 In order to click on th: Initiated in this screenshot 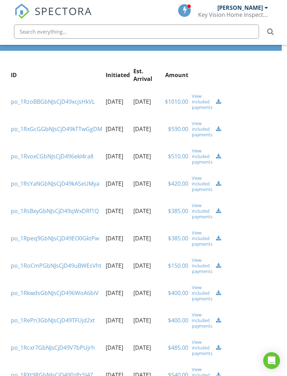, I will do `click(118, 75)`.